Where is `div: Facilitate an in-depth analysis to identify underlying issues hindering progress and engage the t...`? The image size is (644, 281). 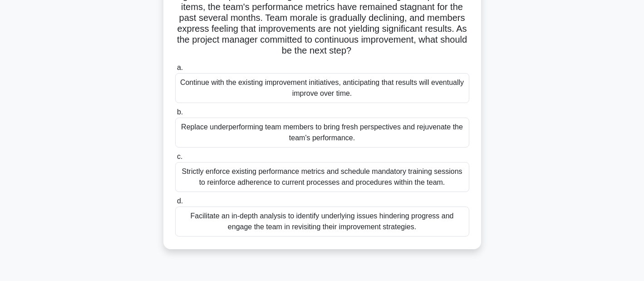 div: Facilitate an in-depth analysis to identify underlying issues hindering progress and engage the t... is located at coordinates (322, 221).